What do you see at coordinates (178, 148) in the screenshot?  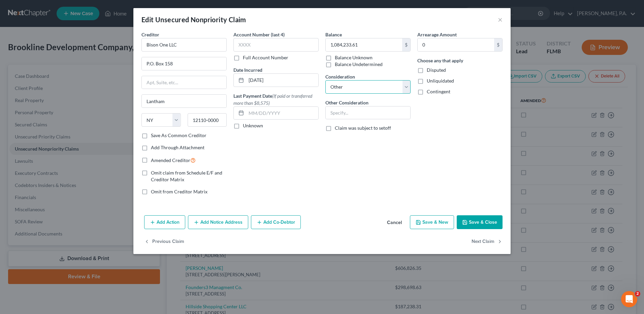 I see `label: Add Through Attachment` at bounding box center [178, 148].